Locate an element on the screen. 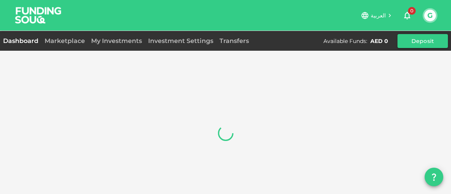  a: Transfers is located at coordinates (234, 41).